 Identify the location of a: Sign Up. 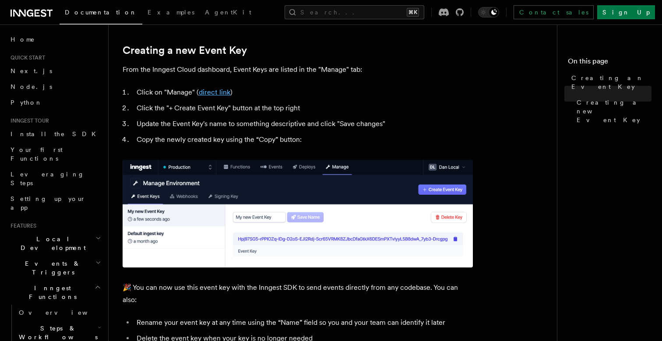
(626, 12).